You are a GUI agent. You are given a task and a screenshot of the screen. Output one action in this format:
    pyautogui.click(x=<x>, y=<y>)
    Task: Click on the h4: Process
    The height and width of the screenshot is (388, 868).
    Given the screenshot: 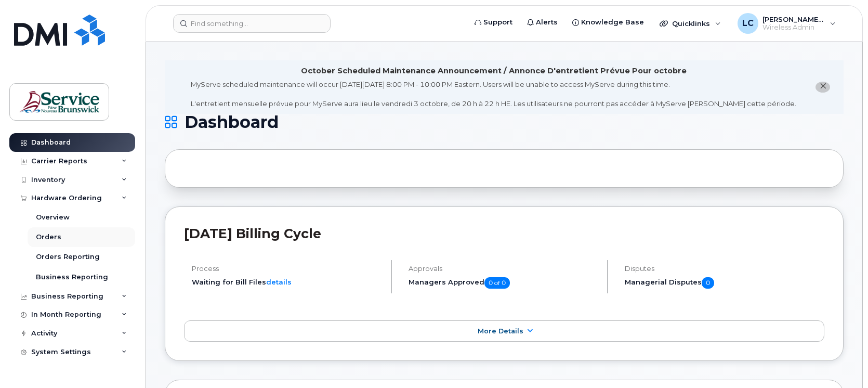 What is the action you would take?
    pyautogui.click(x=287, y=268)
    